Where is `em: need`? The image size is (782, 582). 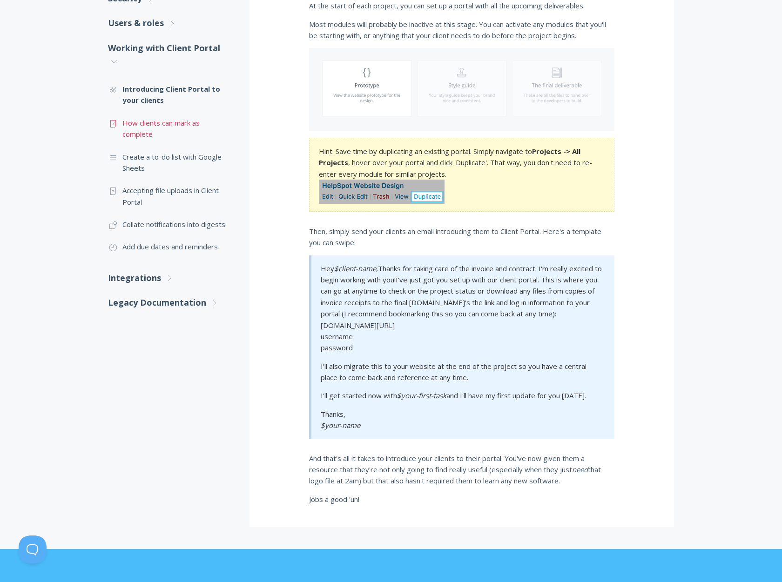 em: need is located at coordinates (580, 469).